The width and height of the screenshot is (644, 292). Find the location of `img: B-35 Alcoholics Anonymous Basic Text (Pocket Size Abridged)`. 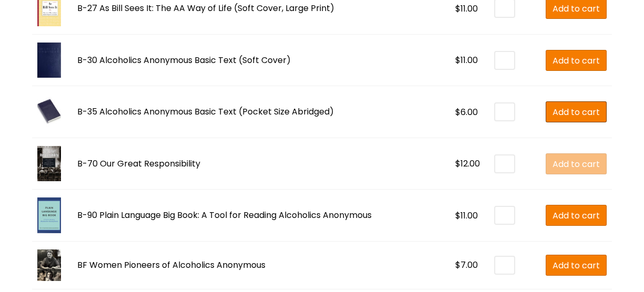

img: B-35 Alcoholics Anonymous Basic Text (Pocket Size Abridged) is located at coordinates (49, 112).